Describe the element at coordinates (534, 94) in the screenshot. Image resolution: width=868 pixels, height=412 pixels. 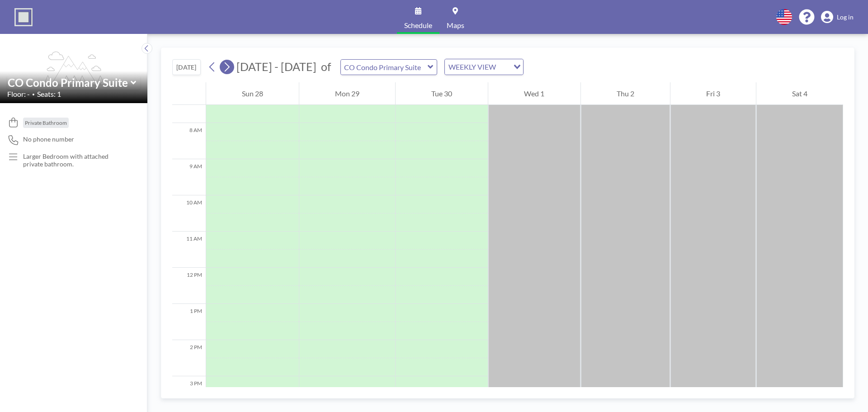
I see `div: Wed 1` at that location.